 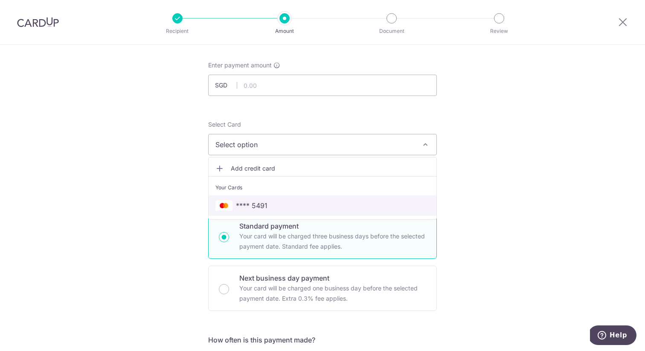 What do you see at coordinates (333, 293) in the screenshot?
I see `p: Your card will be charged one business day before the selected payment date. Extra 0.3% fee applies.` at bounding box center [333, 293].